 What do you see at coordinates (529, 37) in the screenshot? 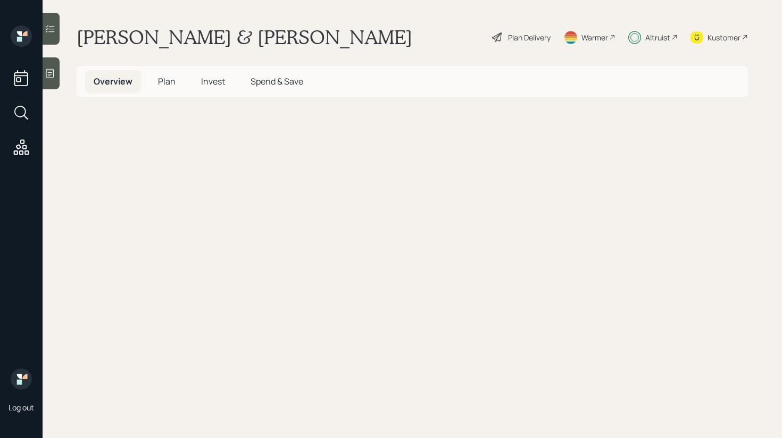
I see `div: Plan Delivery` at bounding box center [529, 37].